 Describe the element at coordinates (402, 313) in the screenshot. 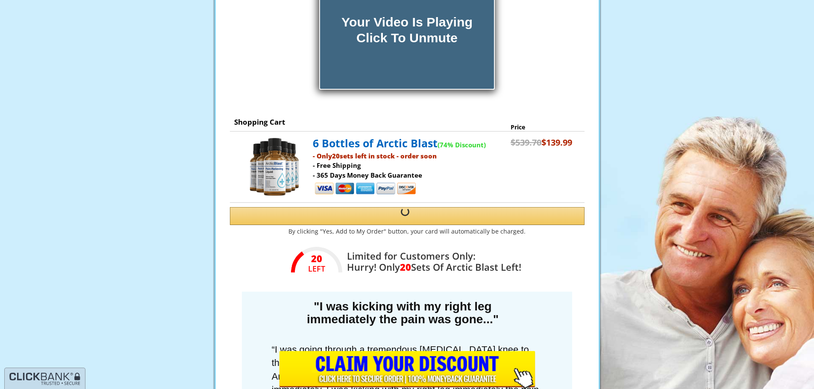

I see `strong: "I was kicking with my right leg immediately the pain was gone..."` at that location.